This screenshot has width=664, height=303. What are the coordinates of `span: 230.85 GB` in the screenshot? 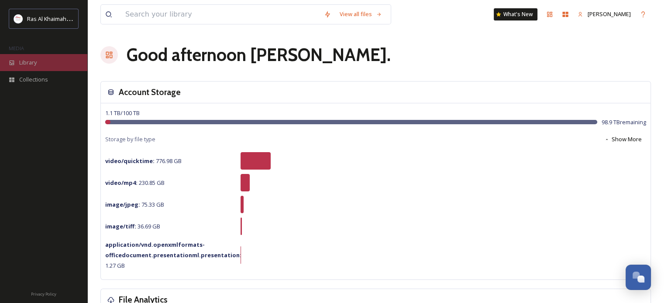 It's located at (135, 183).